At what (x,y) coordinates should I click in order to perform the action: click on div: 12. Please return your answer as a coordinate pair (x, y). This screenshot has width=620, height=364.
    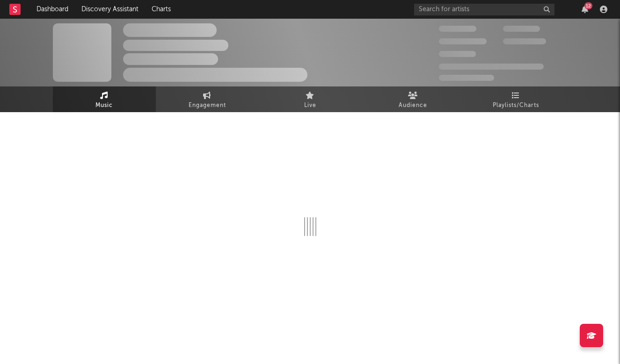
    Looking at the image, I should click on (588, 5).